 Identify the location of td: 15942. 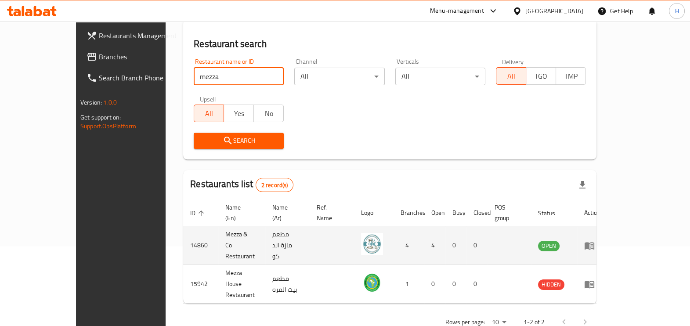
(201, 284).